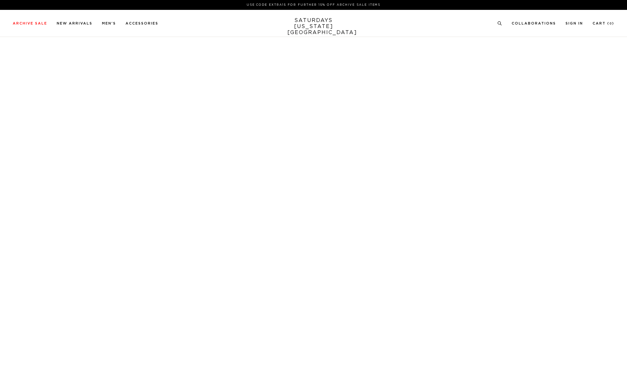  I want to click on a: Collaborations, so click(534, 23).